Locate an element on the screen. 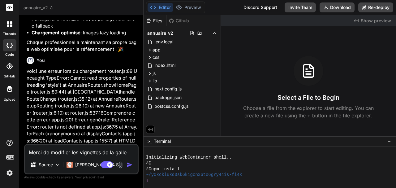  strong: Chargement optimisé is located at coordinates (56, 33).